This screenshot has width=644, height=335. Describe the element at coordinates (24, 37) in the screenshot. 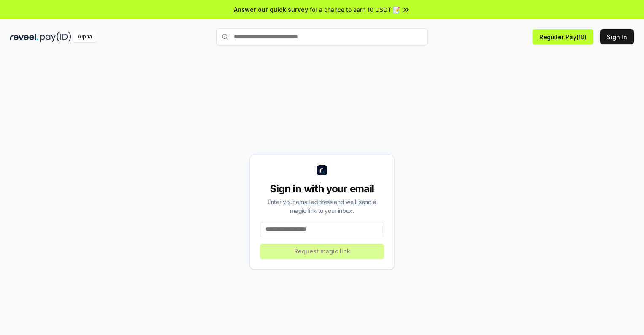

I see `img: reveel_dark` at that location.